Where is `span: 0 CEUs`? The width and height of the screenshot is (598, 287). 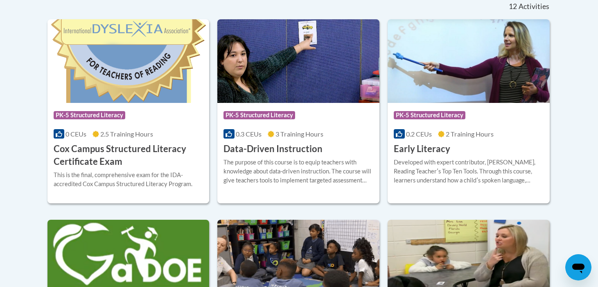
span: 0 CEUs is located at coordinates (76, 133).